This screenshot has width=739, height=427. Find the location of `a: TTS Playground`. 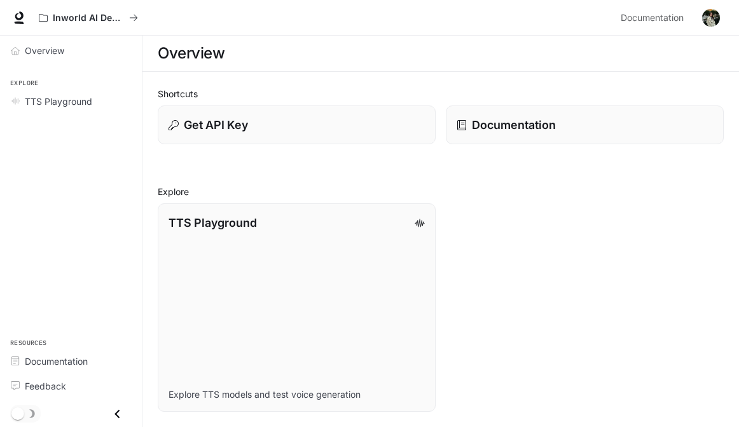

a: TTS Playground is located at coordinates (71, 101).